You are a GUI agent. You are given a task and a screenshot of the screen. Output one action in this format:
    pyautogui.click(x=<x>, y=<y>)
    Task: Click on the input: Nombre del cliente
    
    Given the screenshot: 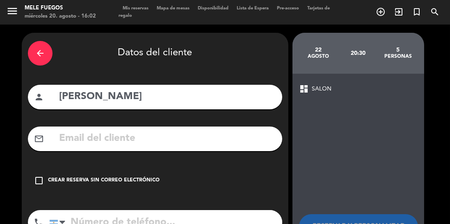 What is the action you would take?
    pyautogui.click(x=167, y=97)
    